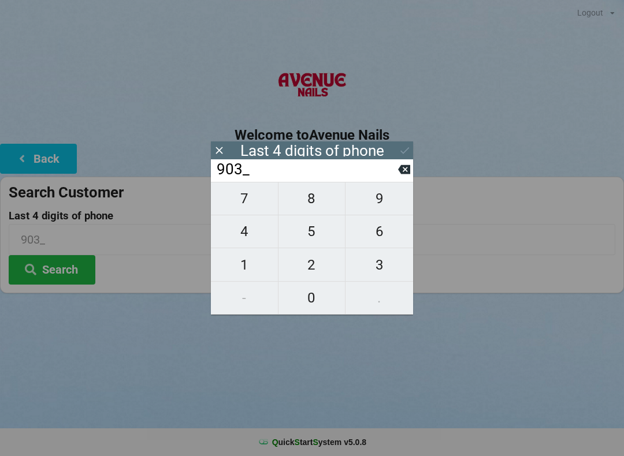  Describe the element at coordinates (379, 199) in the screenshot. I see `button: 9` at that location.